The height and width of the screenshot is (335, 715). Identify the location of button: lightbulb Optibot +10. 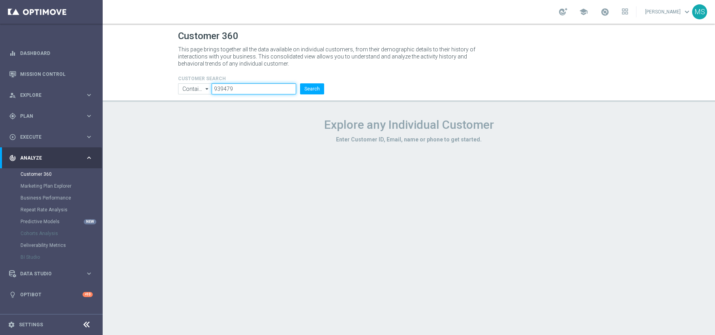
(51, 294).